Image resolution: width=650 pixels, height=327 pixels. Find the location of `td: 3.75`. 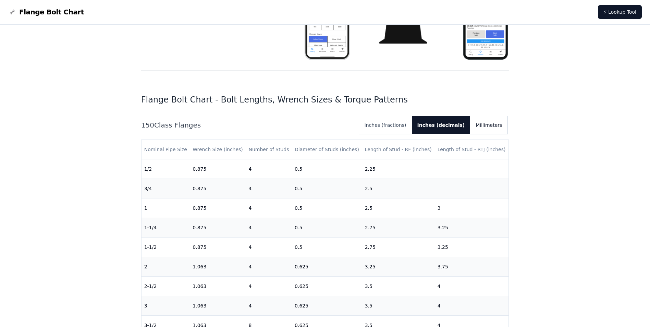

td: 3.75 is located at coordinates (472, 267).